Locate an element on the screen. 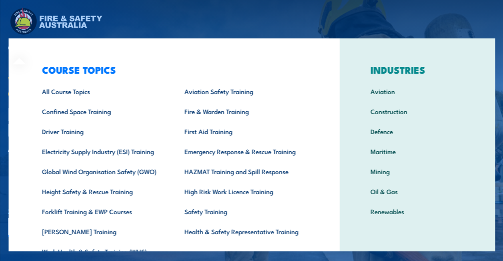 This screenshot has height=261, width=503. a: Course Calendar is located at coordinates (72, 48).